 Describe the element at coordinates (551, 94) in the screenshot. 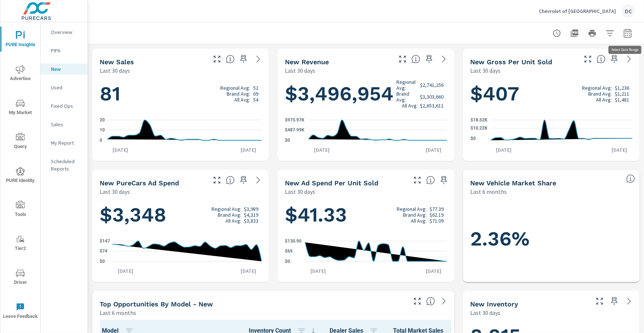

I see `h1: $407` at that location.